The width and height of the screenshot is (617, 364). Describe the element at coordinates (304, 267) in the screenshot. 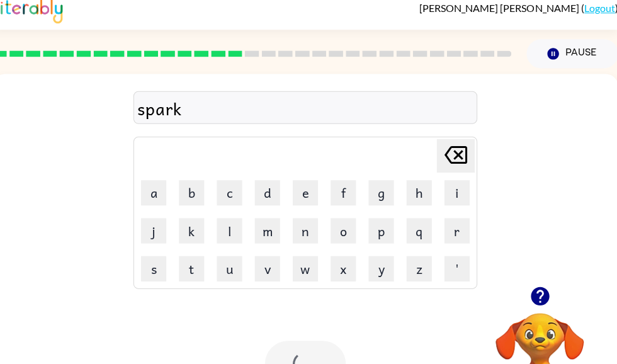

I see `button: w` at that location.